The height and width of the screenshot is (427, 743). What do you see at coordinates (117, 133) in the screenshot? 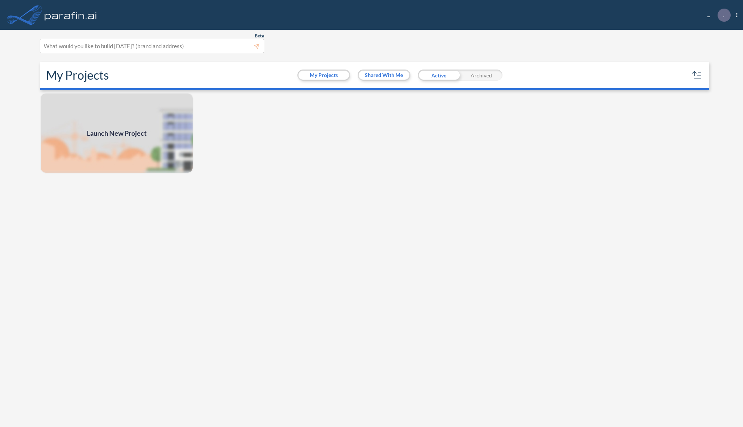
I see `a: Launch New Project` at bounding box center [117, 133].